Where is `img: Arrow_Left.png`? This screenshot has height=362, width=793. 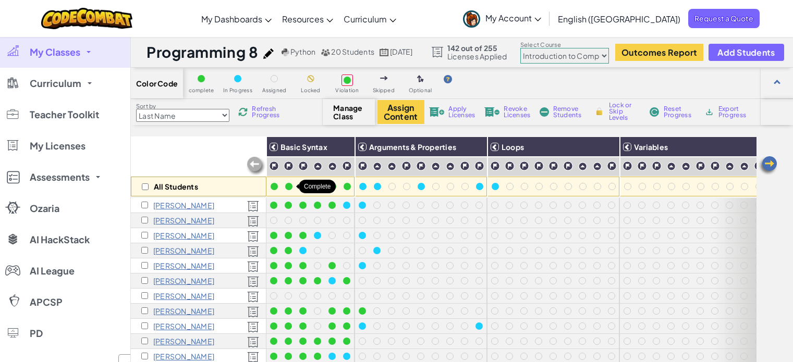 img: Arrow_Left.png is located at coordinates (768, 166).